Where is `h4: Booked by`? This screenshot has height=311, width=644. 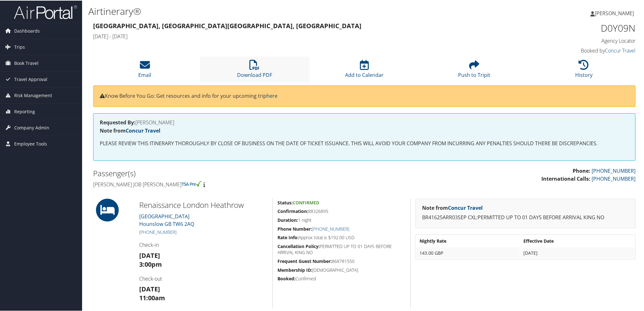 h4: Booked by is located at coordinates (571, 50).